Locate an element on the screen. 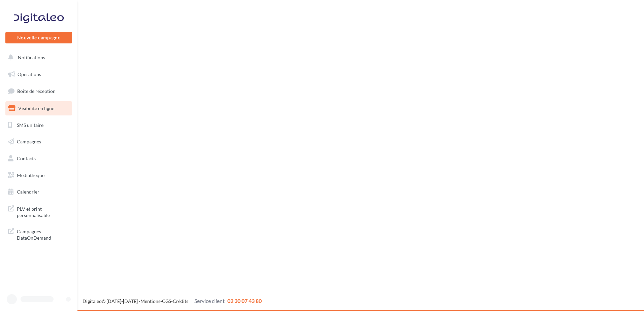 This screenshot has height=311, width=644. span: Campagnes is located at coordinates (29, 142).